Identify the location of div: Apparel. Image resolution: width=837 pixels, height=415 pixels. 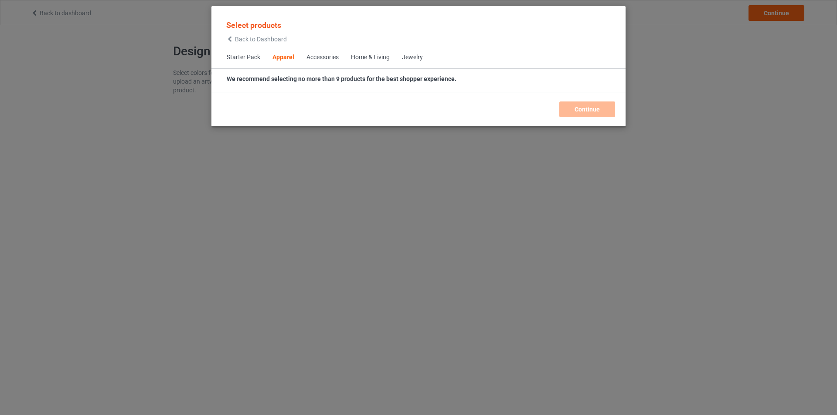
(283, 58).